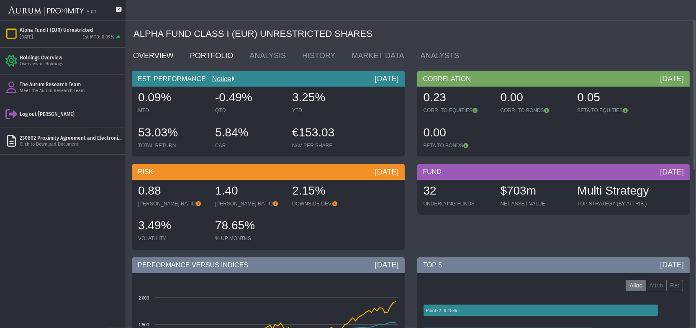  I want to click on div: Multi Strategy, so click(614, 192).